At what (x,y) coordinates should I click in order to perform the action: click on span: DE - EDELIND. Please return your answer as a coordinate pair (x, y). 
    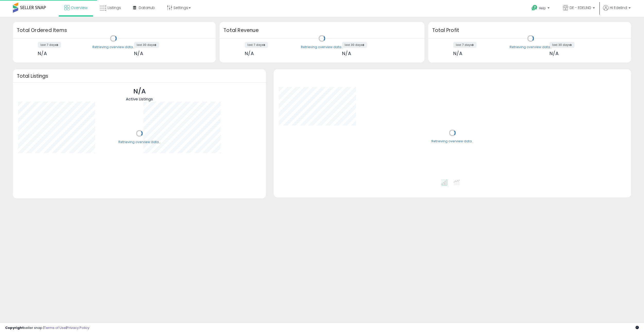
    Looking at the image, I should click on (580, 8).